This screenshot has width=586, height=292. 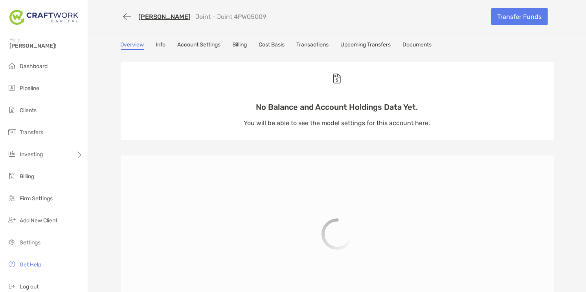 I want to click on img: dashboard icon, so click(x=12, y=66).